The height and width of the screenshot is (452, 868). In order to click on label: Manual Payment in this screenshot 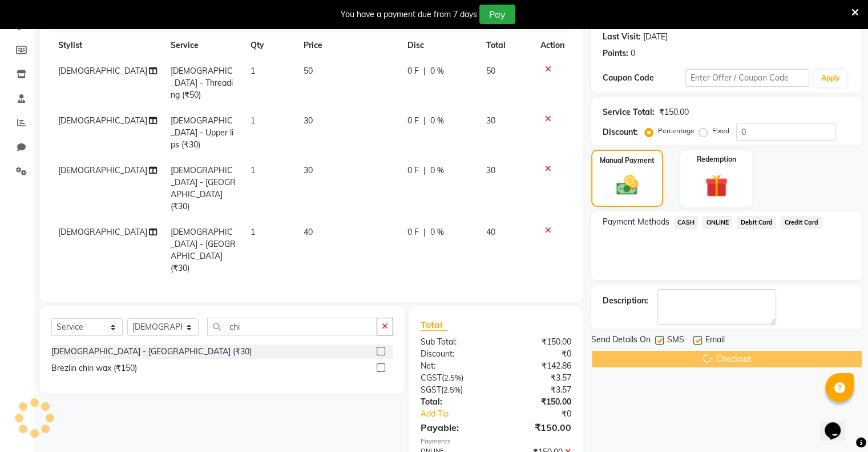, I will do `click(628, 161)`.